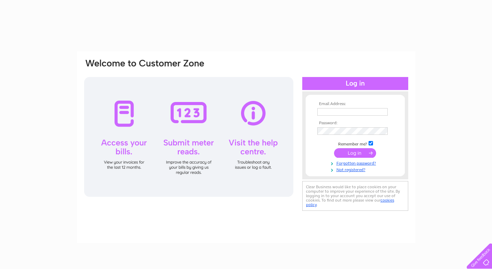 The image size is (492, 269). What do you see at coordinates (355, 104) in the screenshot?
I see `th: Email Address:` at bounding box center [355, 104].